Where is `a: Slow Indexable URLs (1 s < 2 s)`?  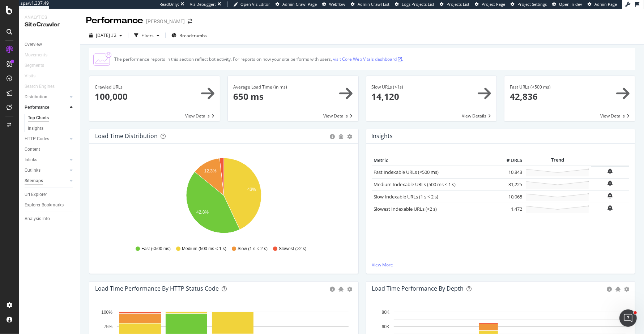 a: Slow Indexable URLs (1 s < 2 s) is located at coordinates (406, 197).